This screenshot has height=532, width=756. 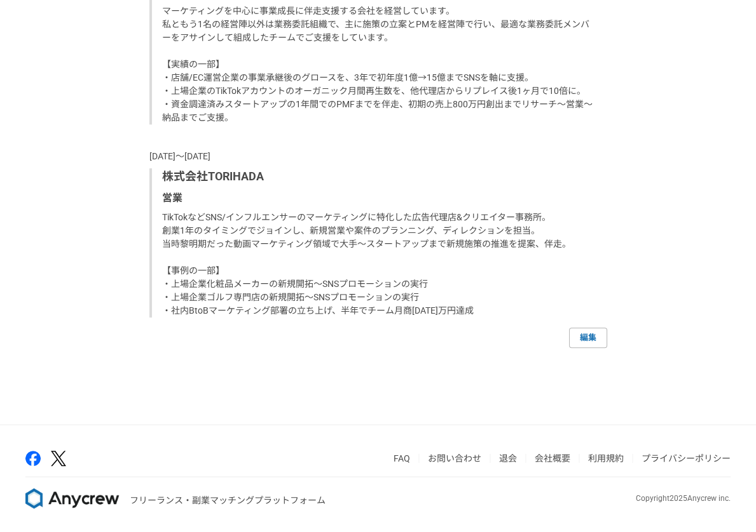 What do you see at coordinates (682, 499) in the screenshot?
I see `p: Copyright 2025 Anycrew inc.` at bounding box center [682, 499].